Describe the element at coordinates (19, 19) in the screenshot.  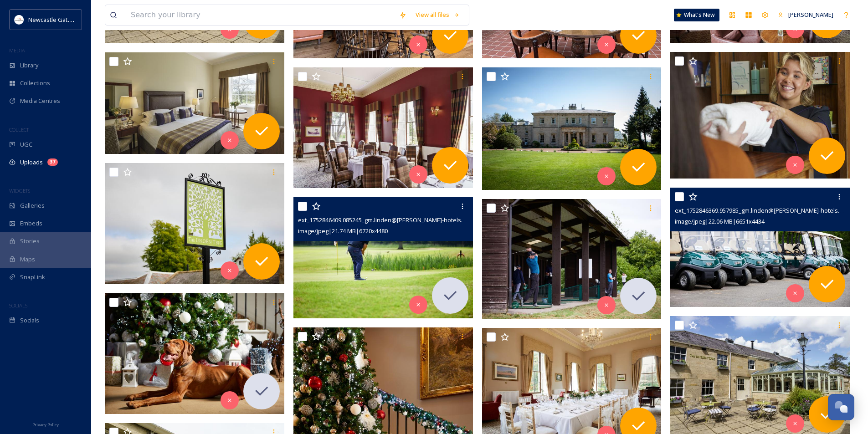
I see `img: DqD9wEUd_400x400.jpg` at that location.